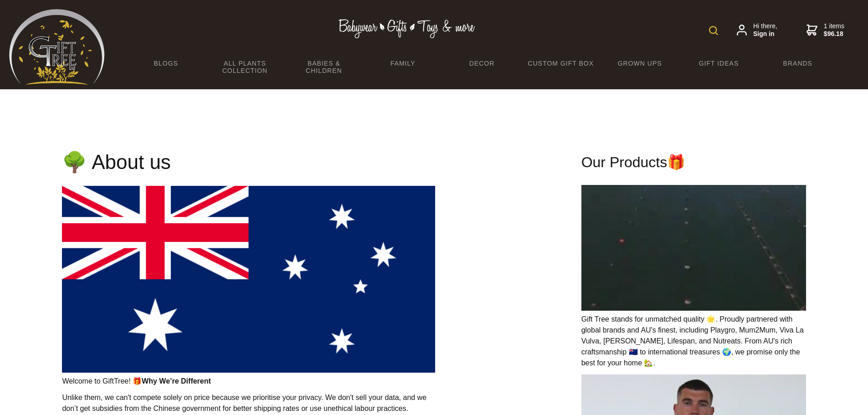 The image size is (868, 415). I want to click on h2: Our Products🎁, so click(694, 162).